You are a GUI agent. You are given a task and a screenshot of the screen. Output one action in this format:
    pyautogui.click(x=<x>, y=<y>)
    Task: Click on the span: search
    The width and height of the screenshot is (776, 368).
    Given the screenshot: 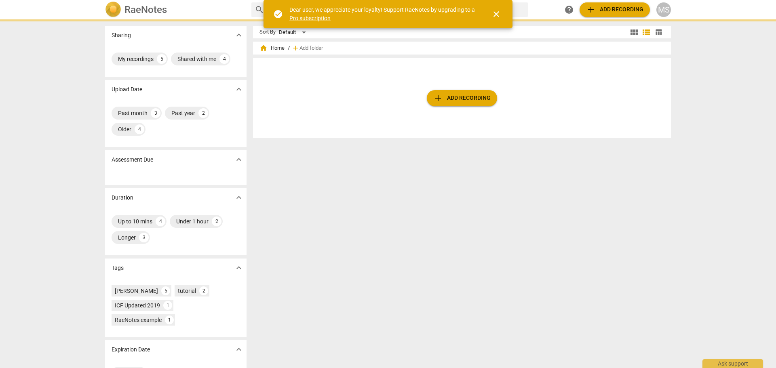 What is the action you would take?
    pyautogui.click(x=259, y=10)
    